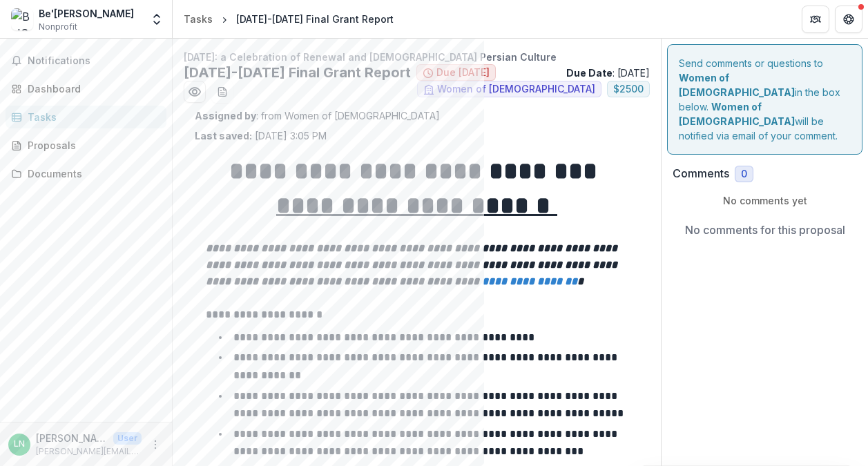  Describe the element at coordinates (91, 145) in the screenshot. I see `div: Proposals` at that location.